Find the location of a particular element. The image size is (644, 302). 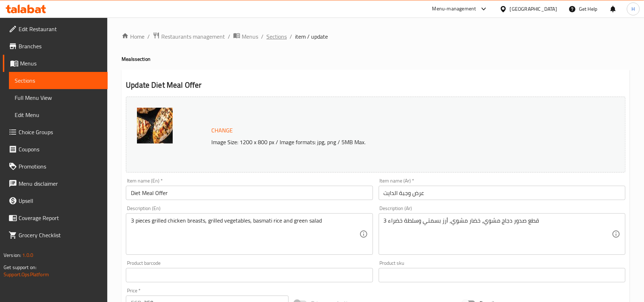

a: Choice Groups is located at coordinates (55, 132).